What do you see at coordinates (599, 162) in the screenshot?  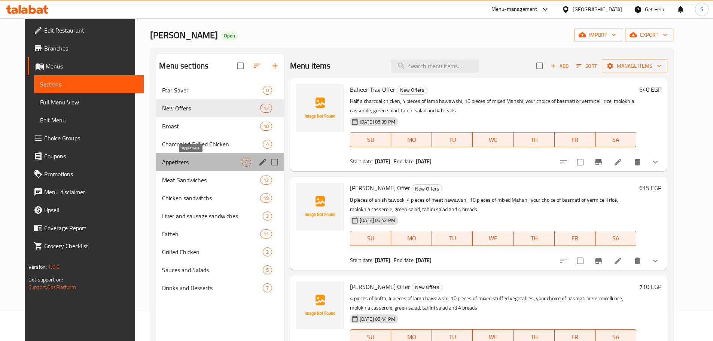 I see `button: Branch-specific-item` at bounding box center [599, 162].